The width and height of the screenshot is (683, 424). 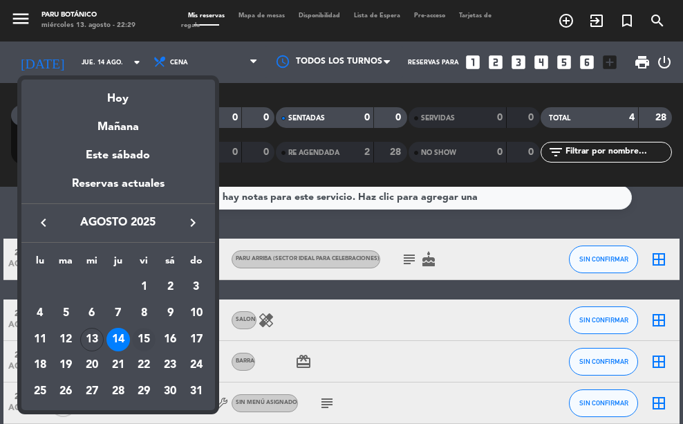 I want to click on th: martes, so click(x=66, y=263).